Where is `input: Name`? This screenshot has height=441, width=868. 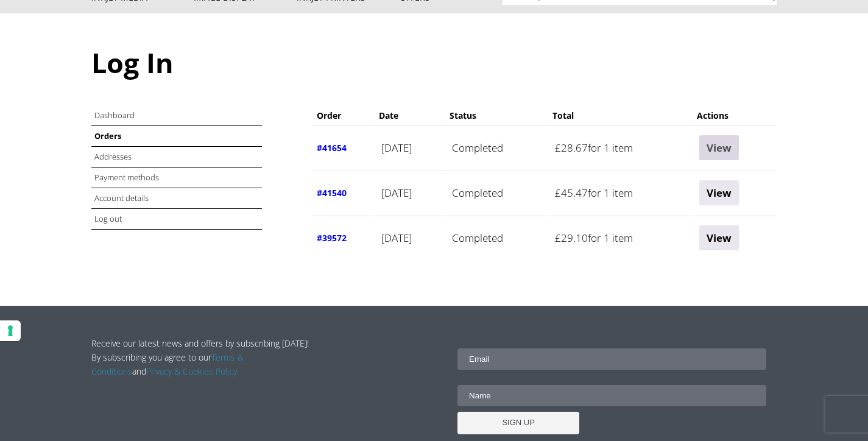 input: Name is located at coordinates (611, 395).